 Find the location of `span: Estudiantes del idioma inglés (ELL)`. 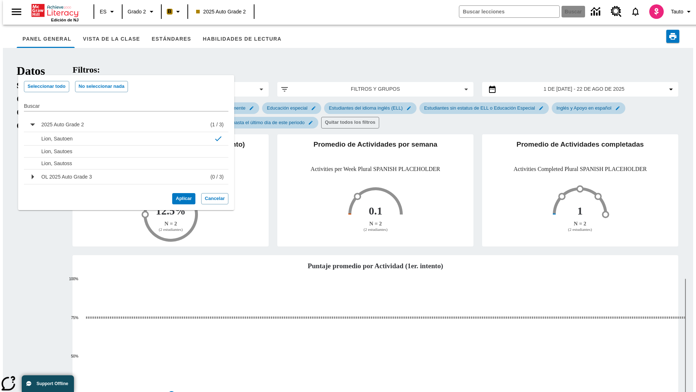

span: Estudiantes del idioma inglés (ELL) is located at coordinates (366, 108).